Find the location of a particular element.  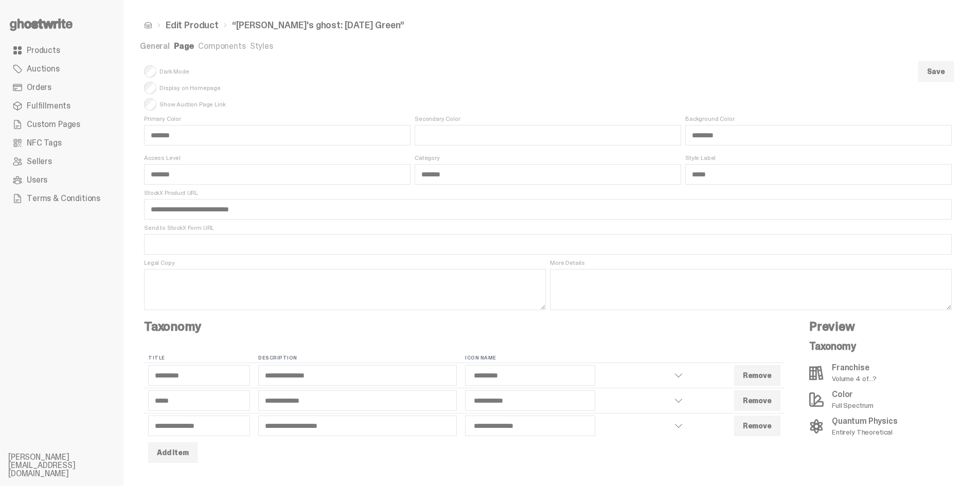

span: NFC Tags is located at coordinates (44, 143).